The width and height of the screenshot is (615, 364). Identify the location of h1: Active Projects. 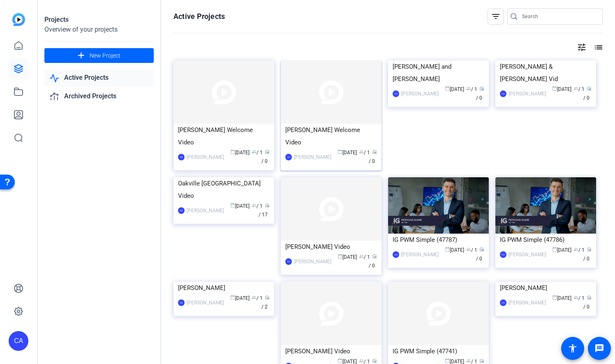
(199, 17).